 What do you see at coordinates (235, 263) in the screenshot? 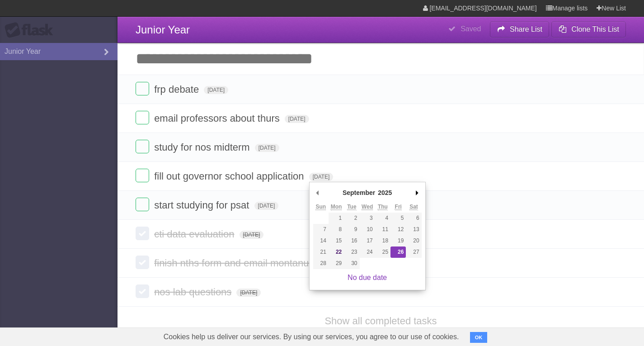
I see `span: finish nths form and email montanus` at bounding box center [235, 263].